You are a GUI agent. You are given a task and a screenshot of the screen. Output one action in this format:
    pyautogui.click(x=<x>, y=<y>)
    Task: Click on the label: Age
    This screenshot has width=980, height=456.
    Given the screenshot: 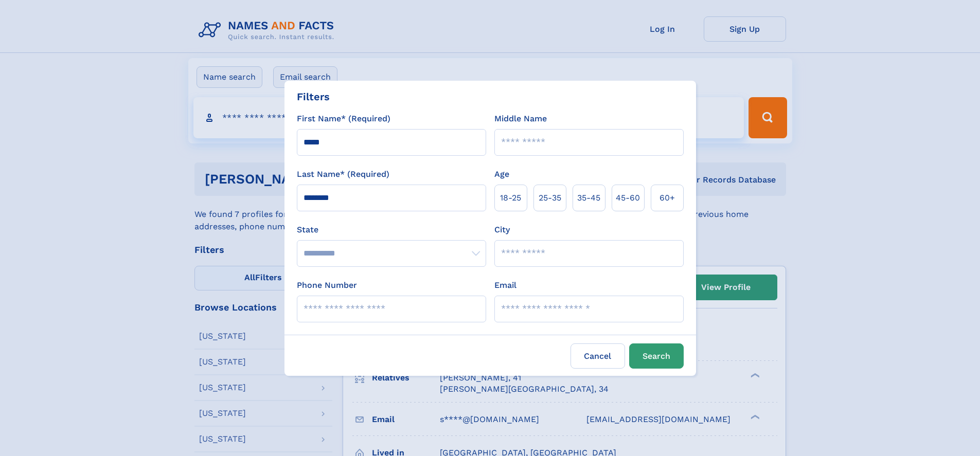 What is the action you would take?
    pyautogui.click(x=501, y=175)
    